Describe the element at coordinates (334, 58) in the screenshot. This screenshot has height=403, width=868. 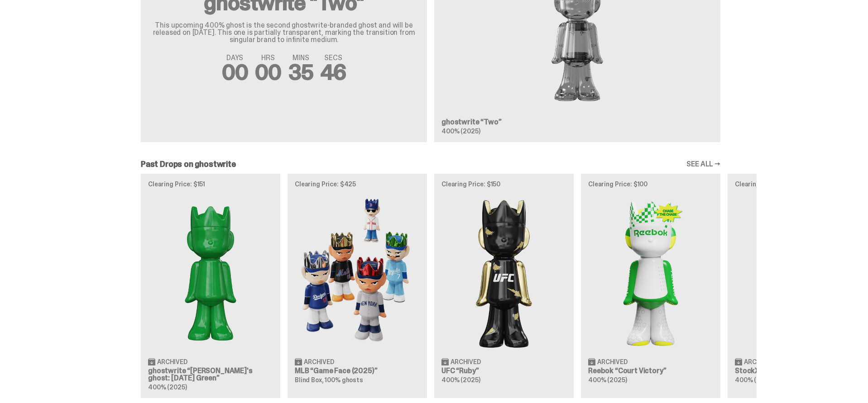
I see `span: SECS` at that location.